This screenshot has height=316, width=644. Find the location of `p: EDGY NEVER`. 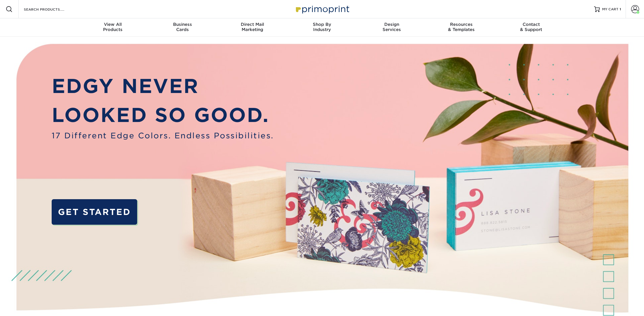

p: EDGY NEVER is located at coordinates (163, 86).